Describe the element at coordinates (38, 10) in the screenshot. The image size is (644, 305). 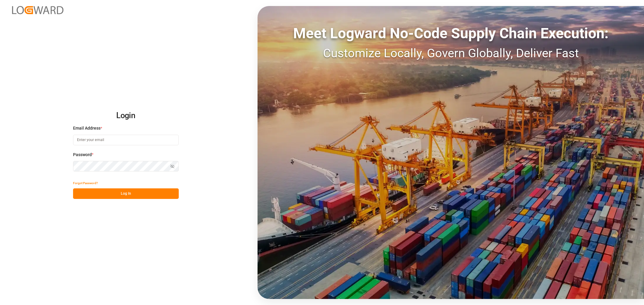
I see `img: Logward_new_orange.png` at that location.